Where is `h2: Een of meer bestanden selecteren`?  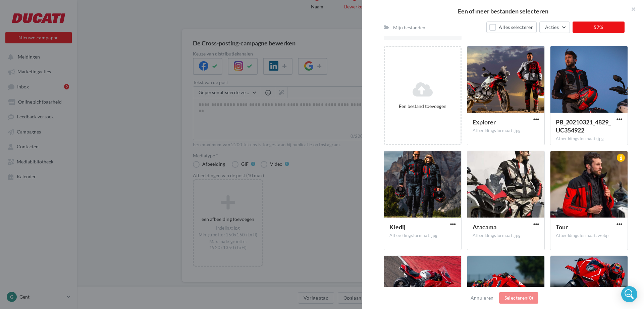
h2: Een of meer bestanden selecteren is located at coordinates (503, 11).